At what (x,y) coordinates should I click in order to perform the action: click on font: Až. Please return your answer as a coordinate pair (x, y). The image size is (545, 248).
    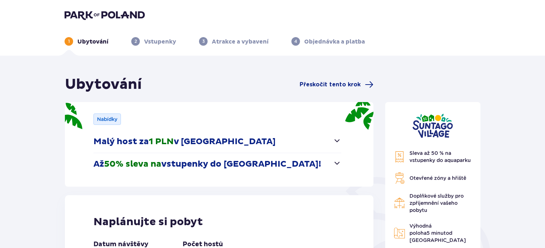
    Looking at the image, I should click on (99, 164).